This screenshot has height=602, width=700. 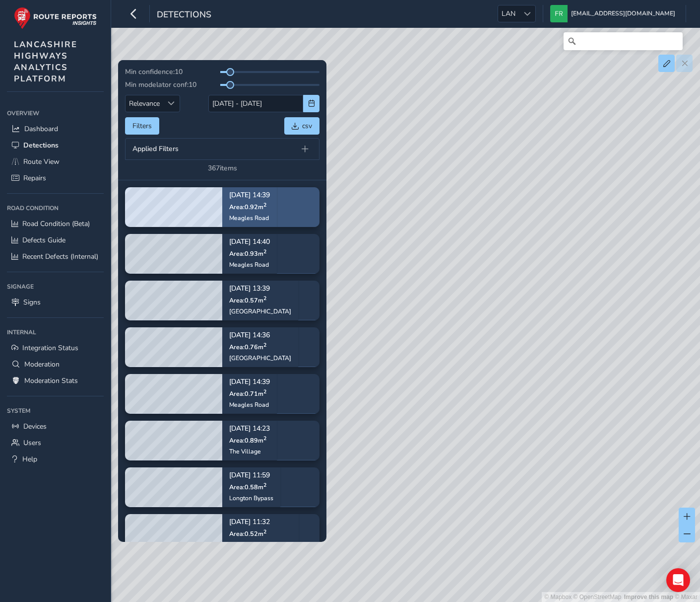 I want to click on a: Integration Status, so click(x=55, y=347).